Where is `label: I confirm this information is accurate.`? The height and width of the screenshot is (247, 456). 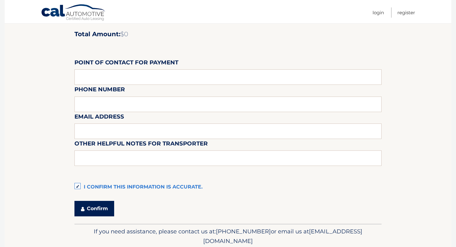 label: I confirm this information is accurate. is located at coordinates (228, 188).